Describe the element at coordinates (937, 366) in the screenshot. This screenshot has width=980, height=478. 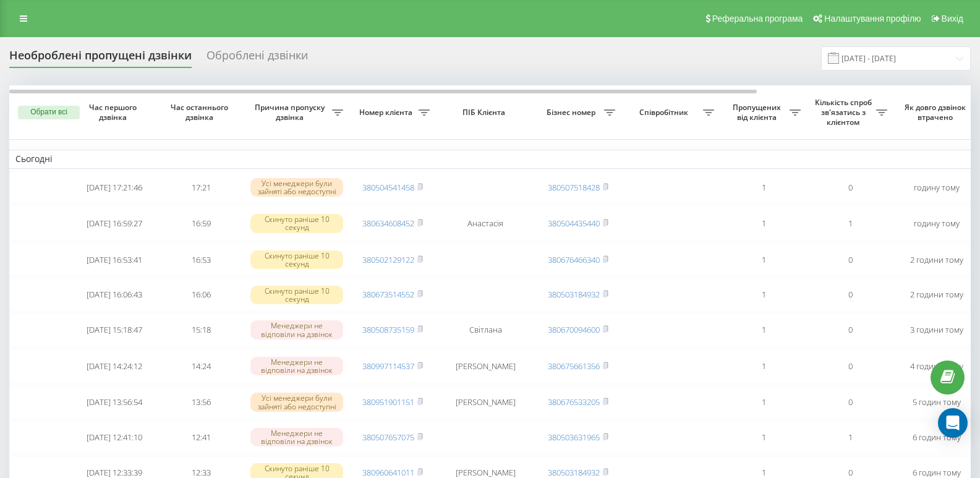
I see `td: 4 години тому` at that location.